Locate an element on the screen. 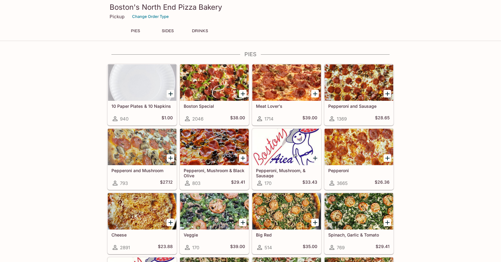  h5: Pepperoni is located at coordinates (359, 170).